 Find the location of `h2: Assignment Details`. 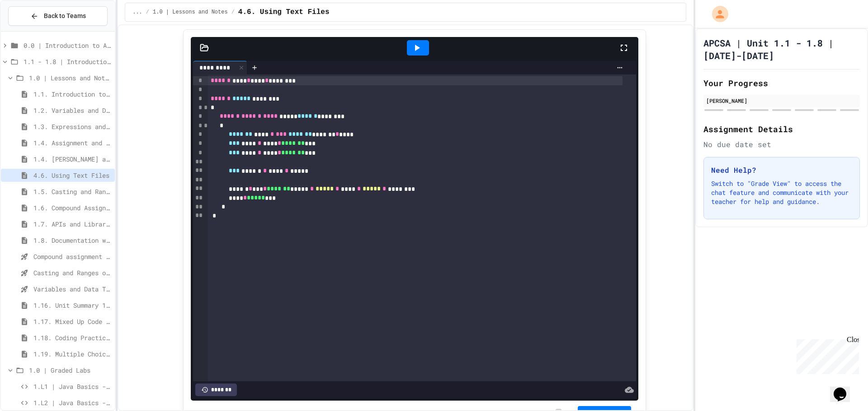

h2: Assignment Details is located at coordinates (781, 129).